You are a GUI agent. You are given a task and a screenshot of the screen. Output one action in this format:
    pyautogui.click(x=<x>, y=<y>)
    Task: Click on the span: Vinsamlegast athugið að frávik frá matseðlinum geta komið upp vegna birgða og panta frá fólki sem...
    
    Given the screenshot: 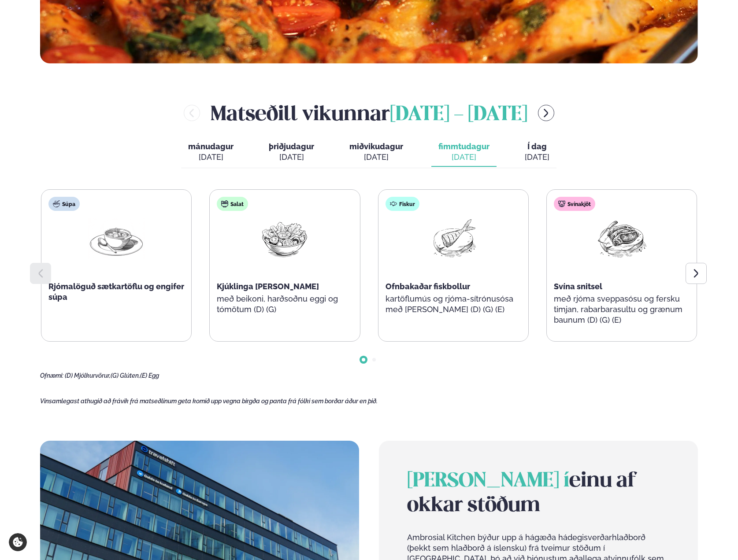 What is the action you would take?
    pyautogui.click(x=209, y=401)
    